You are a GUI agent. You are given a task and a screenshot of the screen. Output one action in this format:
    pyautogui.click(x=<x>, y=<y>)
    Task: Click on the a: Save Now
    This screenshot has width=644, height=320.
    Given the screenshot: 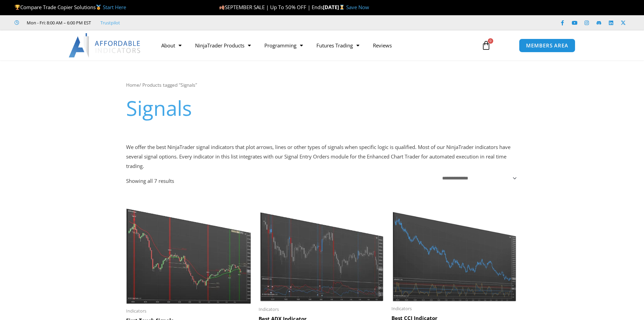 What is the action you would take?
    pyautogui.click(x=357, y=8)
    